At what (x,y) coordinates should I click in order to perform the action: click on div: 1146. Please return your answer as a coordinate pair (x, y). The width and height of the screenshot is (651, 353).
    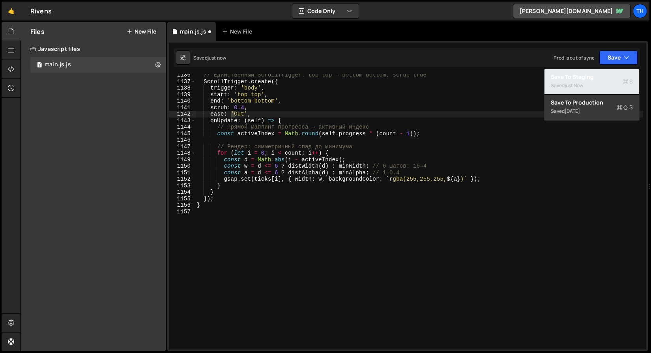
    Looking at the image, I should click on (182, 140).